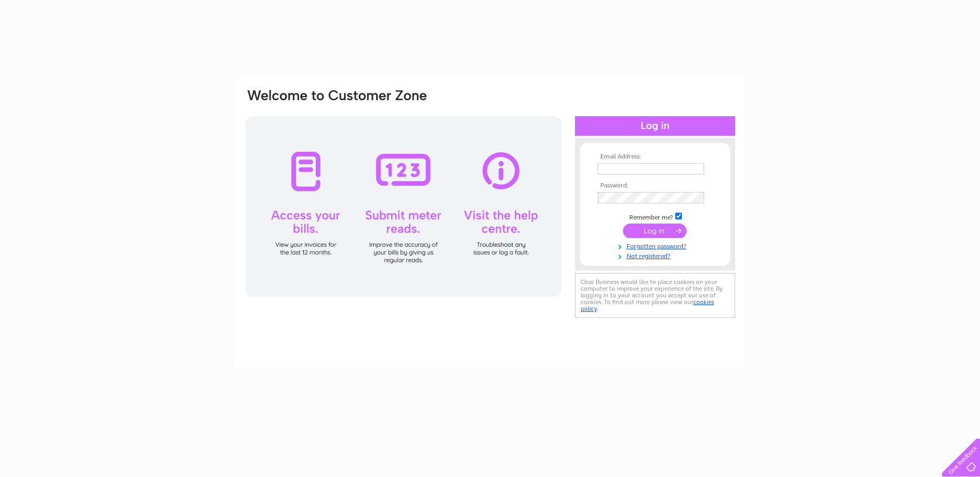  Describe the element at coordinates (656, 245) in the screenshot. I see `a: Forgotten password?` at that location.